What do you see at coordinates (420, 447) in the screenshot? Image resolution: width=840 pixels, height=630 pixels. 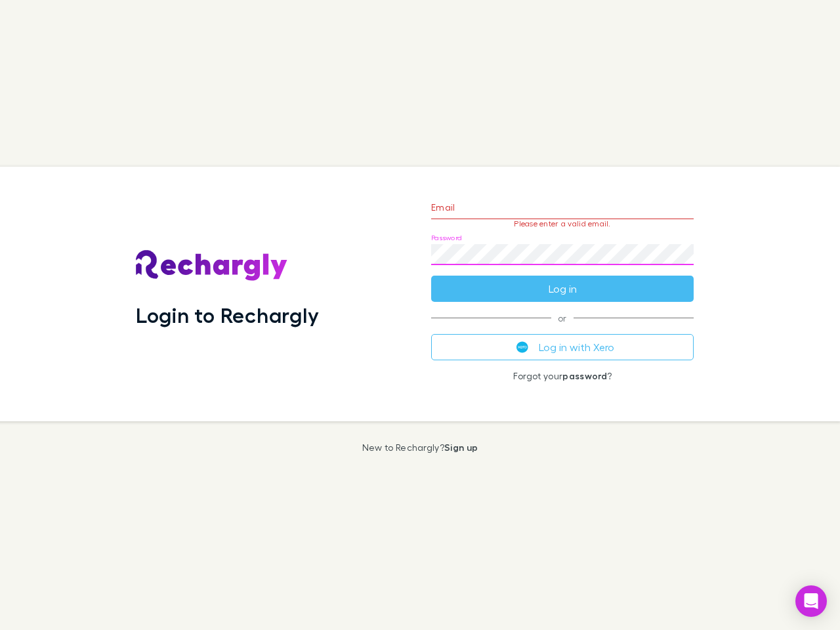 I see `p: New to Rechargly?` at bounding box center [420, 447].